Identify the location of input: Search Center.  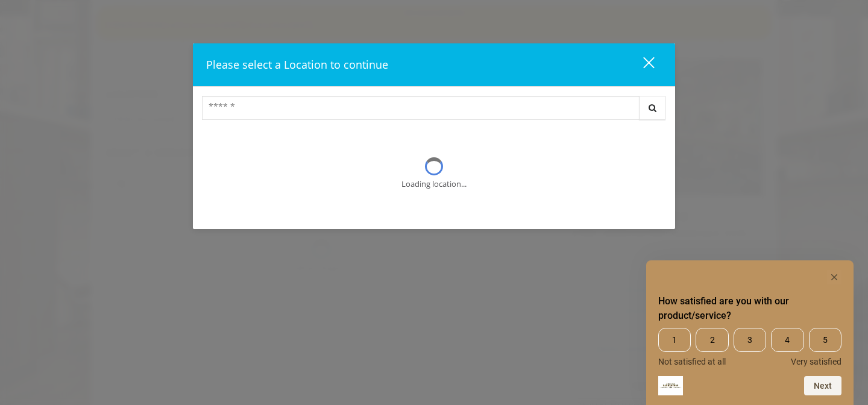
(421, 108).